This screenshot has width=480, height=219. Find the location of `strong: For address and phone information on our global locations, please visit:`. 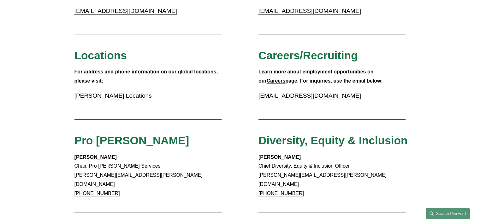

strong: For address and phone information on our global locations, please visit: is located at coordinates (147, 76).